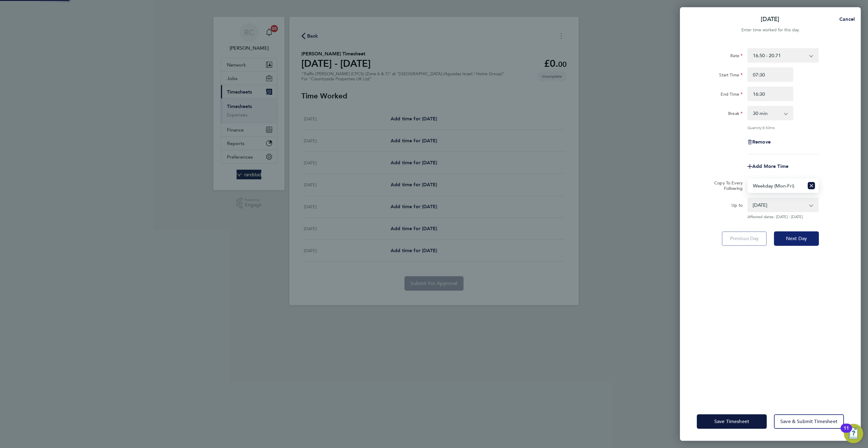 The width and height of the screenshot is (868, 448). What do you see at coordinates (853, 434) in the screenshot?
I see `button: Open Resource Center, 11 new notifications` at bounding box center [853, 434].